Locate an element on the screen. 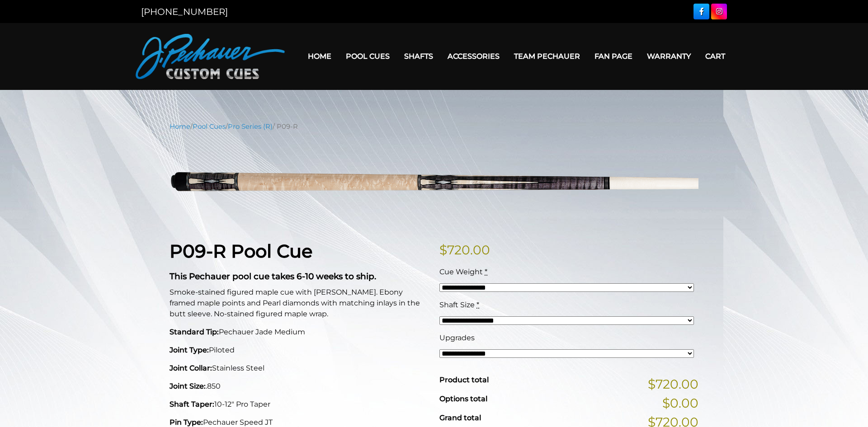 Image resolution: width=868 pixels, height=427 pixels. img: P09-R.png is located at coordinates (434, 182).